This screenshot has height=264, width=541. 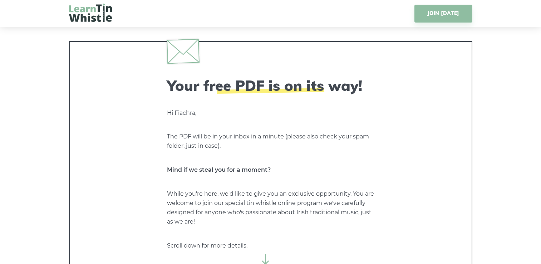 What do you see at coordinates (219, 170) in the screenshot?
I see `strong: Mind if we steal you for a moment?` at bounding box center [219, 170].